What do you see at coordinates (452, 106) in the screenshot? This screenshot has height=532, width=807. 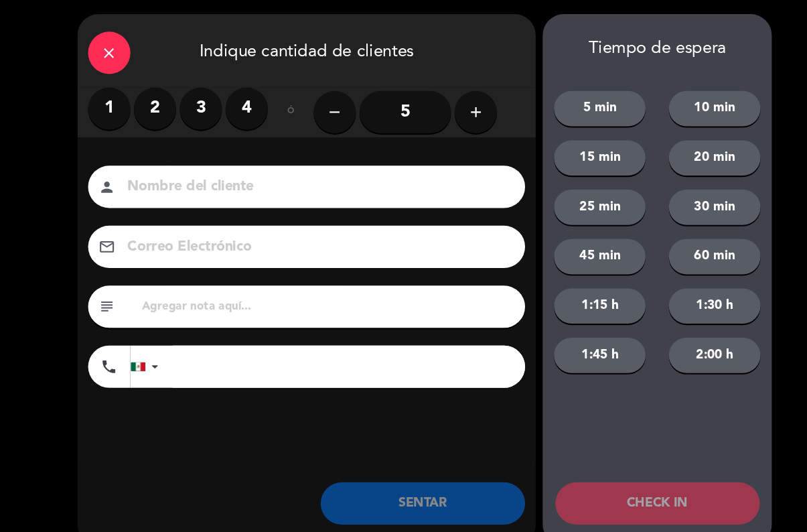 I see `button: add` at bounding box center [452, 106].